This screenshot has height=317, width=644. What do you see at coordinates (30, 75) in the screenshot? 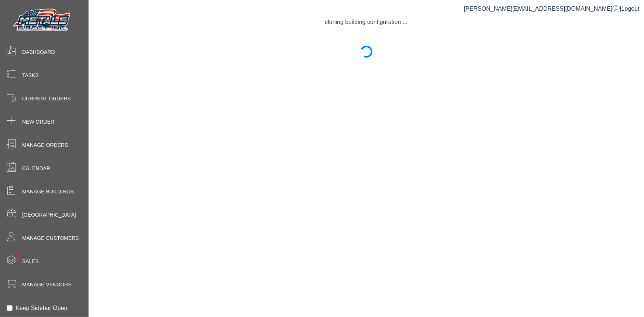
I see `span: Tasks` at bounding box center [30, 75].